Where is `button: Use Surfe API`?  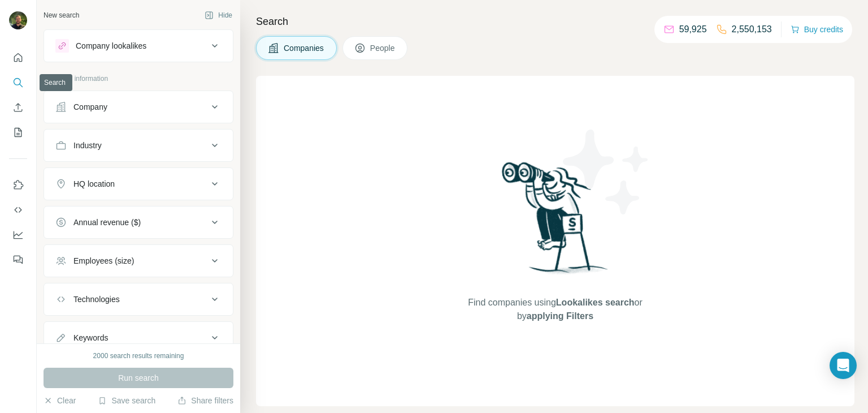
button: Use Surfe API is located at coordinates (18, 210).